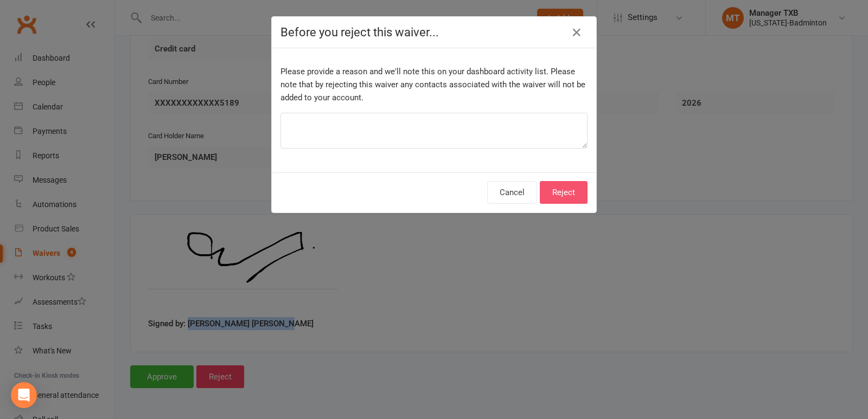 The width and height of the screenshot is (868, 419). What do you see at coordinates (434, 85) in the screenshot?
I see `p: Please provide a reason and we'll note this on your dashboard activity list. Please note that by ...` at bounding box center [434, 85].